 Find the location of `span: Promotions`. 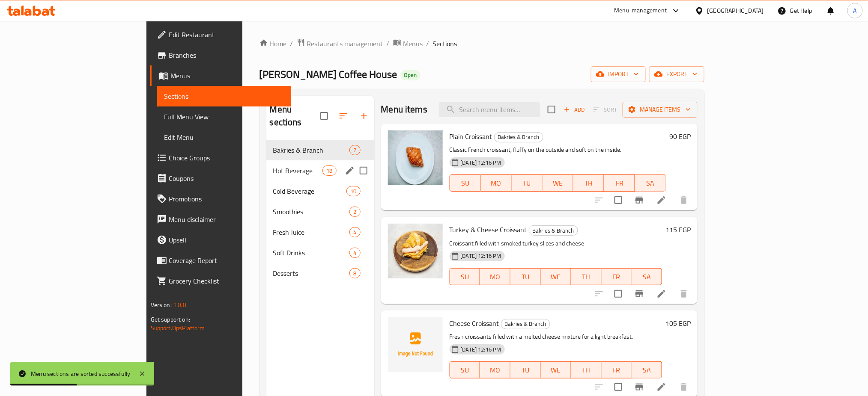

span: Promotions is located at coordinates (226, 199).